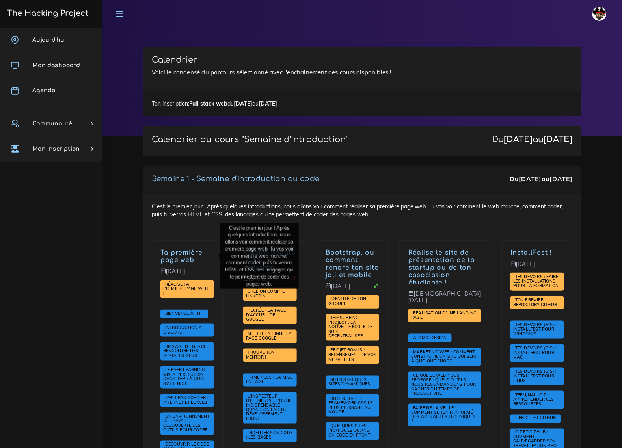  What do you see at coordinates (56, 65) in the screenshot?
I see `span: Mon dashboard` at bounding box center [56, 65].